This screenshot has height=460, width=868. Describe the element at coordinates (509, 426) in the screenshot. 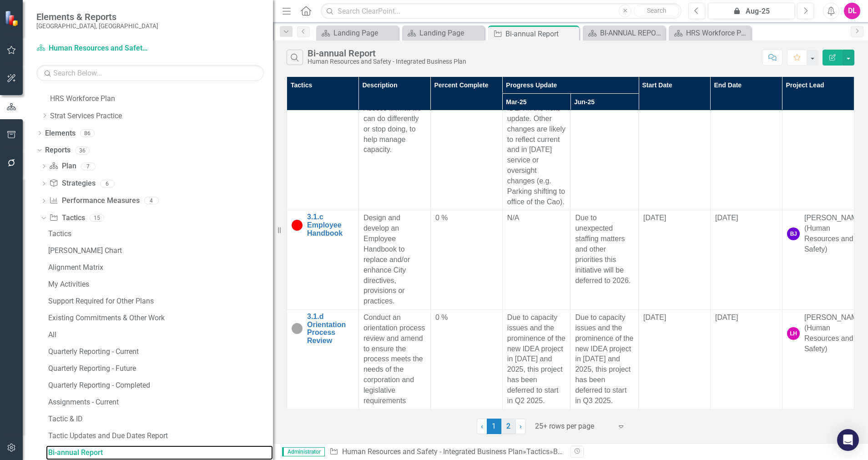

I see `a: 2` at that location.